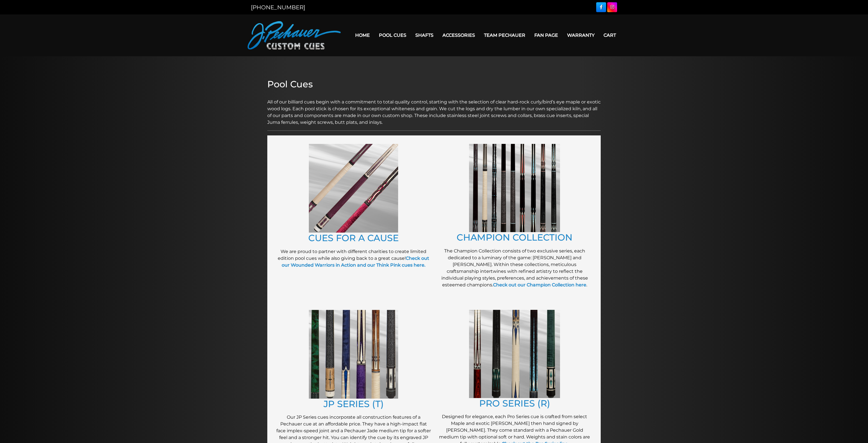  What do you see at coordinates (610, 35) in the screenshot?
I see `a: Cart` at bounding box center [610, 35].